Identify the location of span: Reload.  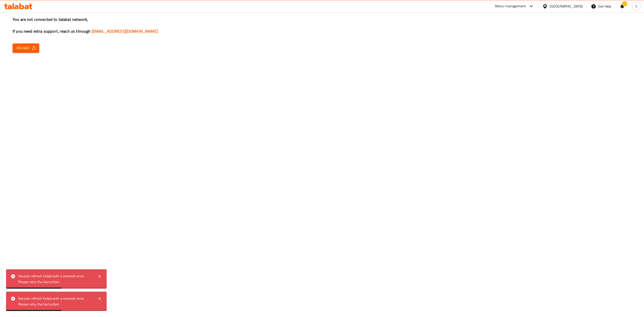
(26, 48).